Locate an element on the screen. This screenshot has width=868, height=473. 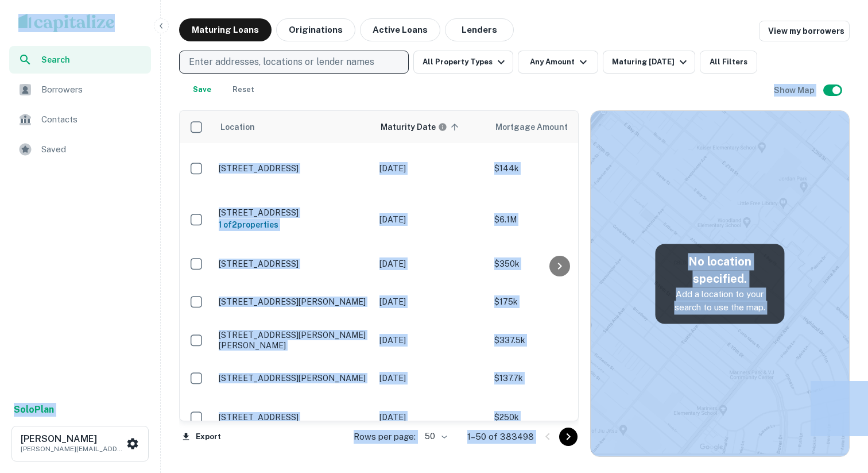
div: Maturity dates displayed may be estimated. Please contact the lender for the most accurate maturi... is located at coordinates (414, 127).